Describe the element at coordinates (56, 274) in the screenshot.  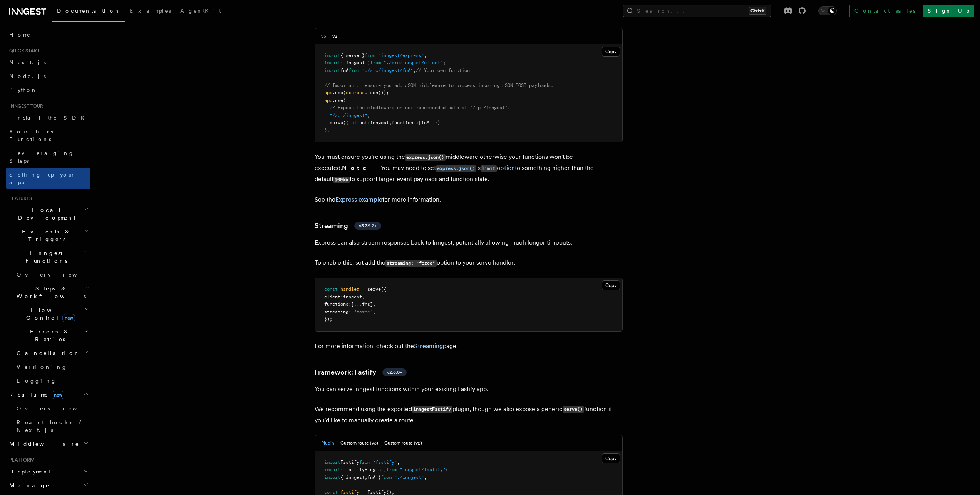
I see `span: Overview` at that location.